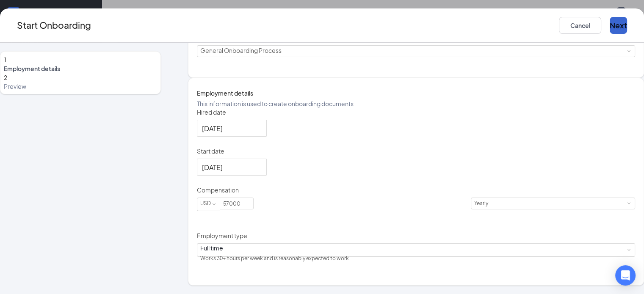  What do you see at coordinates (580, 25) in the screenshot?
I see `button: Cancel` at bounding box center [580, 25].